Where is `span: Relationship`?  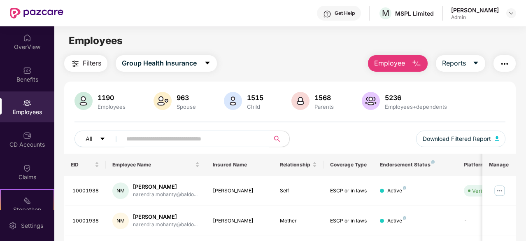
span: Relationship is located at coordinates (295, 165).